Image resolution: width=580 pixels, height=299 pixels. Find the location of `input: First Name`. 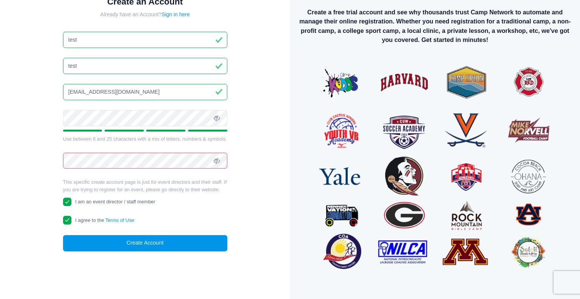

input: First Name is located at coordinates (145, 40).